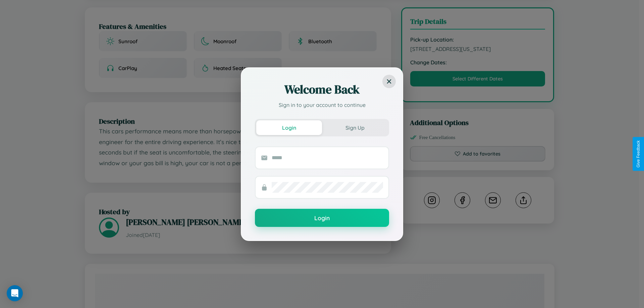  Describe the element at coordinates (322, 89) in the screenshot. I see `h2: Welcome Back` at that location.